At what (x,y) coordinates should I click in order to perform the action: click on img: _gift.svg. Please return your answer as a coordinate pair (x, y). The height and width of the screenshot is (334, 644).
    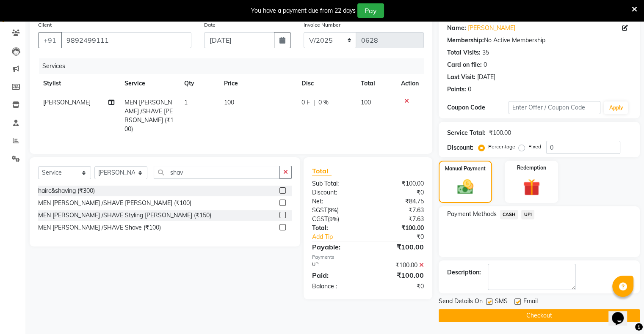
    Looking at the image, I should click on (532, 187).